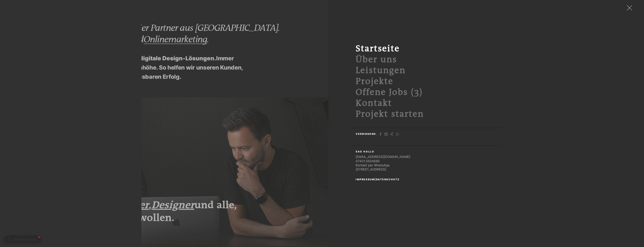 The image size is (644, 247). I want to click on h4: Sag Hallo, so click(365, 152).